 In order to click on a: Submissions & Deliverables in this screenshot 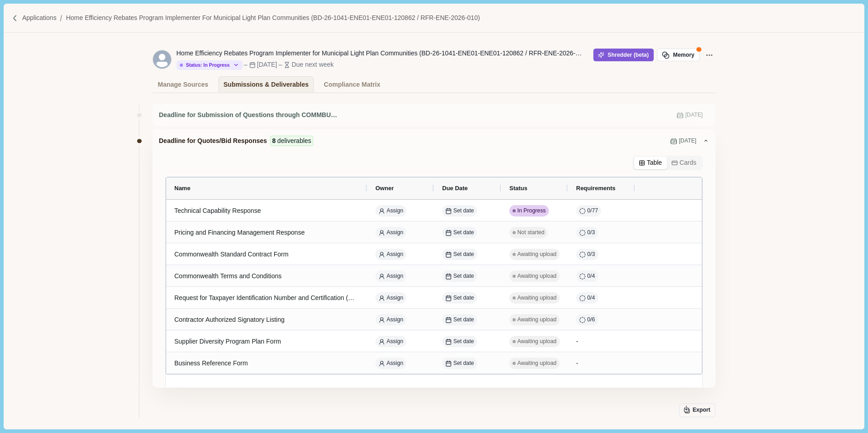, I will do `click(266, 84)`.